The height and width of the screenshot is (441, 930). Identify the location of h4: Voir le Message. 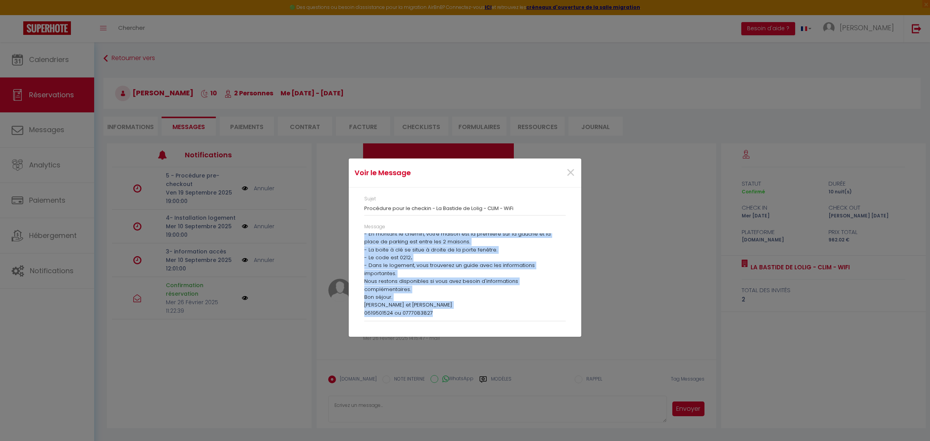
(426, 173).